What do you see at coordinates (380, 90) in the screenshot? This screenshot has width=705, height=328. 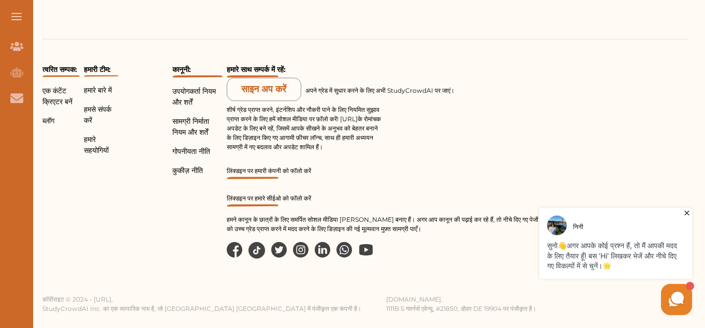 I see `font: अपने ग्रेड में सुधार करने के लिए अभी StudyCrowdAI पर जाएं।` at bounding box center [380, 90].